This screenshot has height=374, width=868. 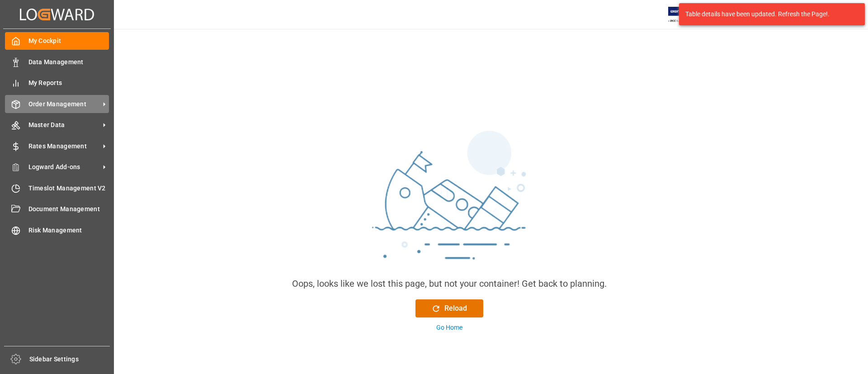 I want to click on button: Reload, so click(x=450, y=308).